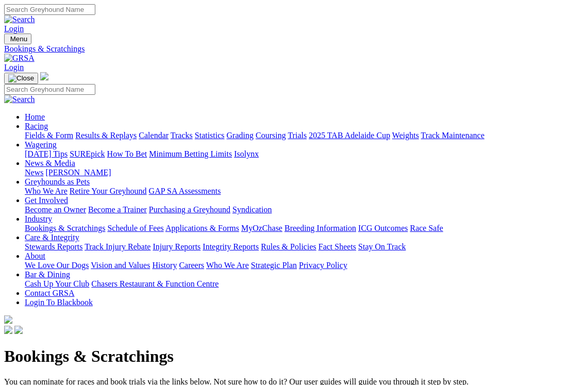 The height and width of the screenshot is (385, 588). Describe the element at coordinates (185, 191) in the screenshot. I see `a: GAP SA Assessments` at that location.